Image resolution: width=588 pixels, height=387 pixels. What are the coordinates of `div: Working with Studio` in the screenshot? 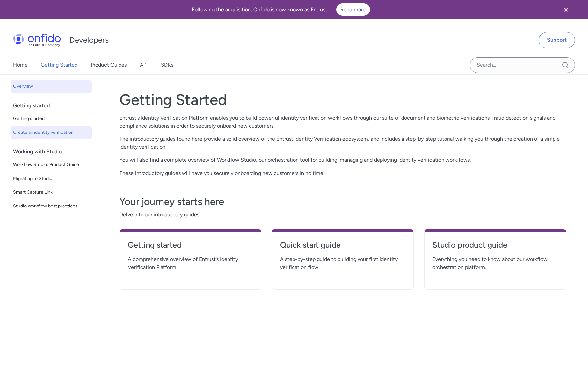 It's located at (53, 152).